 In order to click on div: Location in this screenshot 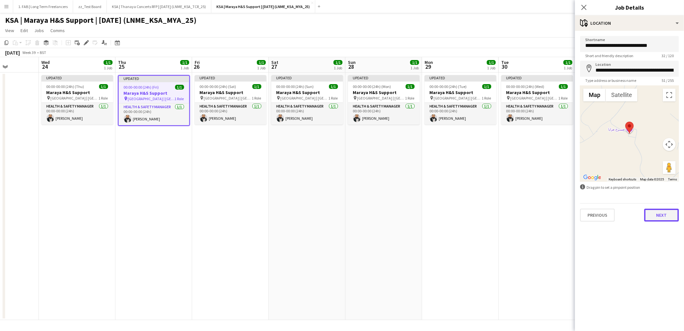, I will do `click(630, 23)`.